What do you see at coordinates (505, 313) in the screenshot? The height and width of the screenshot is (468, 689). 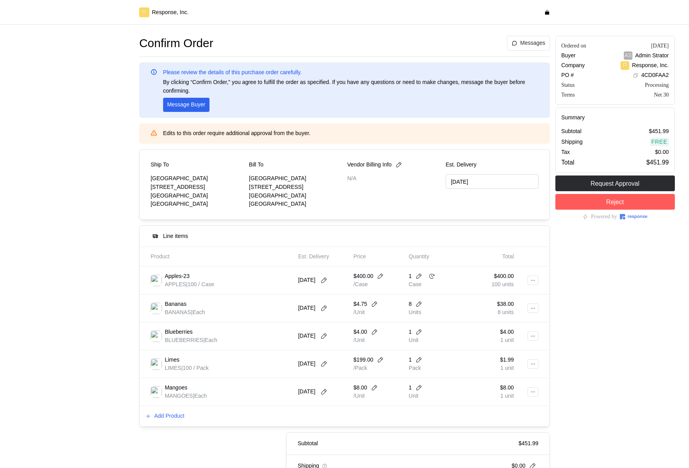 I see `p: 8 units` at bounding box center [505, 313].